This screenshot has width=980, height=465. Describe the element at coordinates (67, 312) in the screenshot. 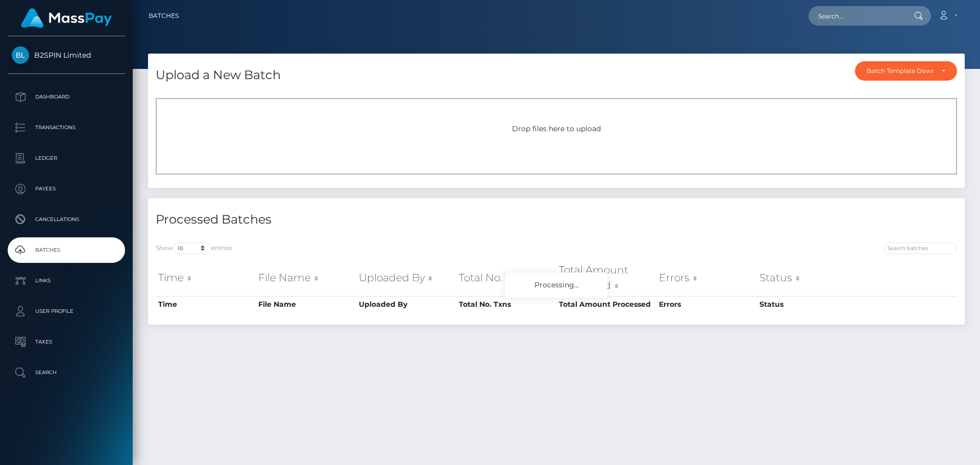

I see `a: User Profile` at that location.